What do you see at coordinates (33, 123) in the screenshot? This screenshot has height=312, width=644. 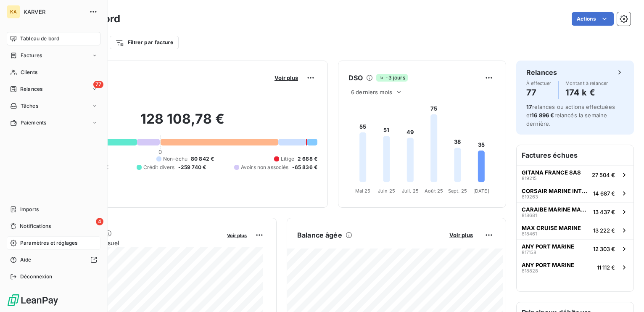 I see `span: Paiements` at bounding box center [33, 123].